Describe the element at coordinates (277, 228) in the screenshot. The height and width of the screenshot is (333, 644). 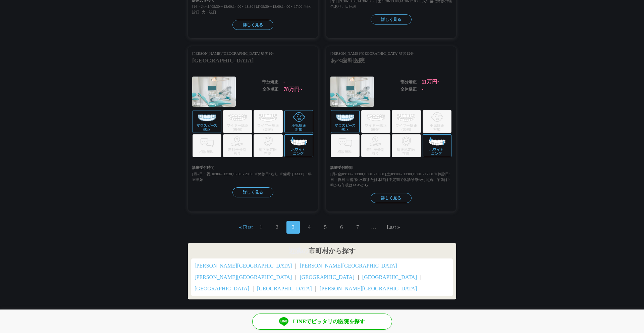
I see `a: 2` at that location.